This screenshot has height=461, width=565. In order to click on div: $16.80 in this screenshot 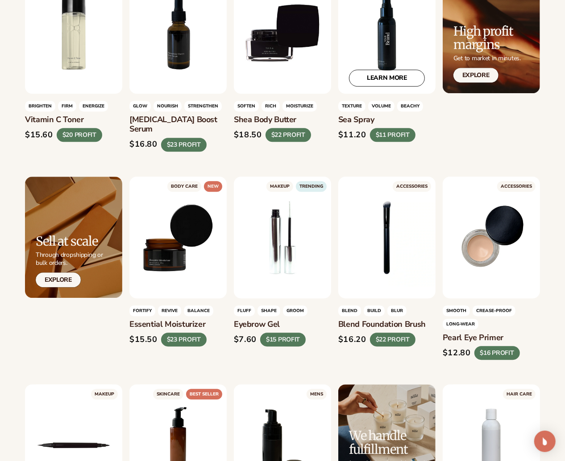, I will do `click(143, 145)`.